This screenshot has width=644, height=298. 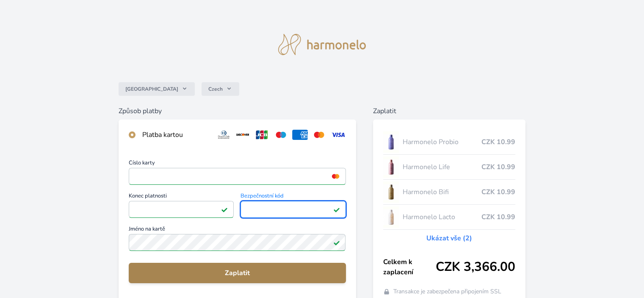 I want to click on img: logo.svg, so click(x=322, y=45).